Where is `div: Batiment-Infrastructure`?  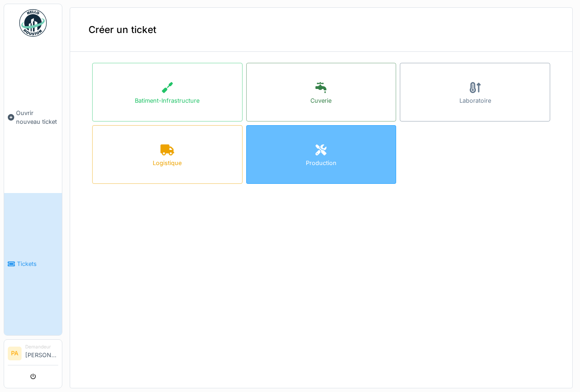 div: Batiment-Infrastructure is located at coordinates (167, 100).